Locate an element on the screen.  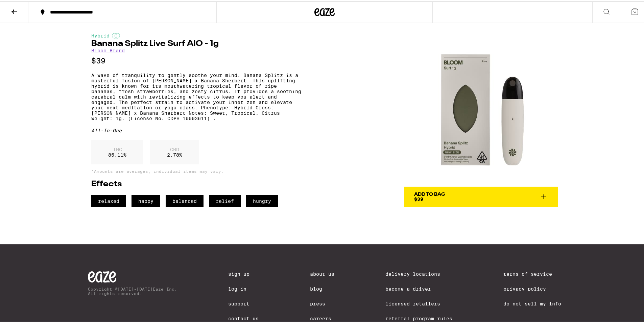
div: 85.11 % is located at coordinates (117, 151).